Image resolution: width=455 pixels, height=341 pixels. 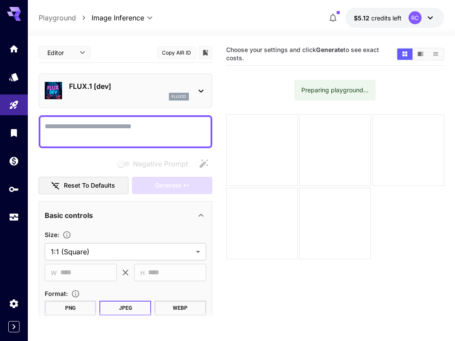 What do you see at coordinates (57, 18) in the screenshot?
I see `p: Playground` at bounding box center [57, 18].